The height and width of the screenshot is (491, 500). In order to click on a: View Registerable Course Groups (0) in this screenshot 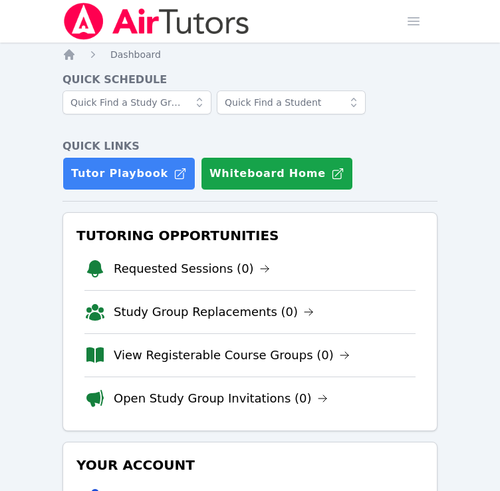, I will do `click(232, 355)`.